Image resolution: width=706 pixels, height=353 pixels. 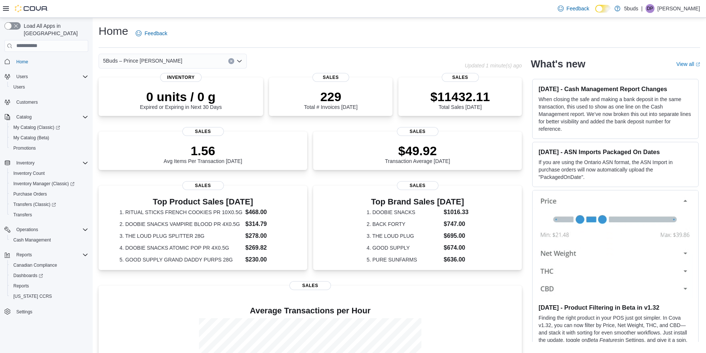 What do you see at coordinates (49, 184) in the screenshot?
I see `span: Inventory Manager (Classic)` at bounding box center [49, 184].